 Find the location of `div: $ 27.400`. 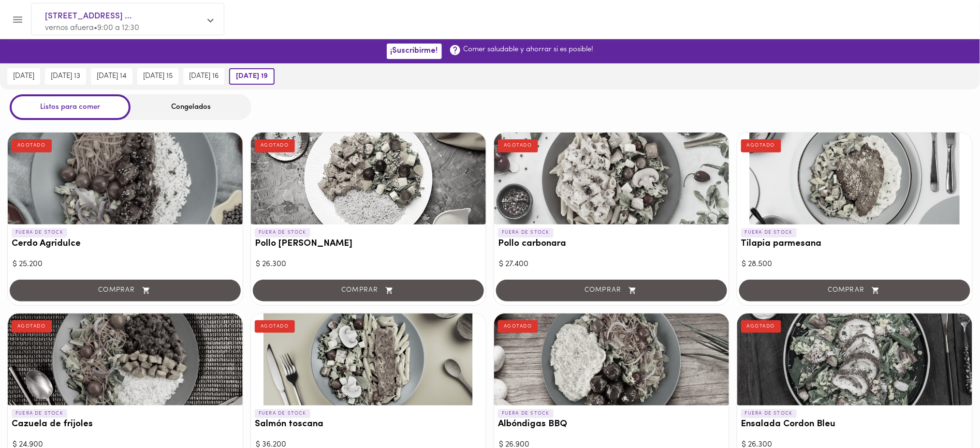

div: $ 27.400 is located at coordinates (612, 264).